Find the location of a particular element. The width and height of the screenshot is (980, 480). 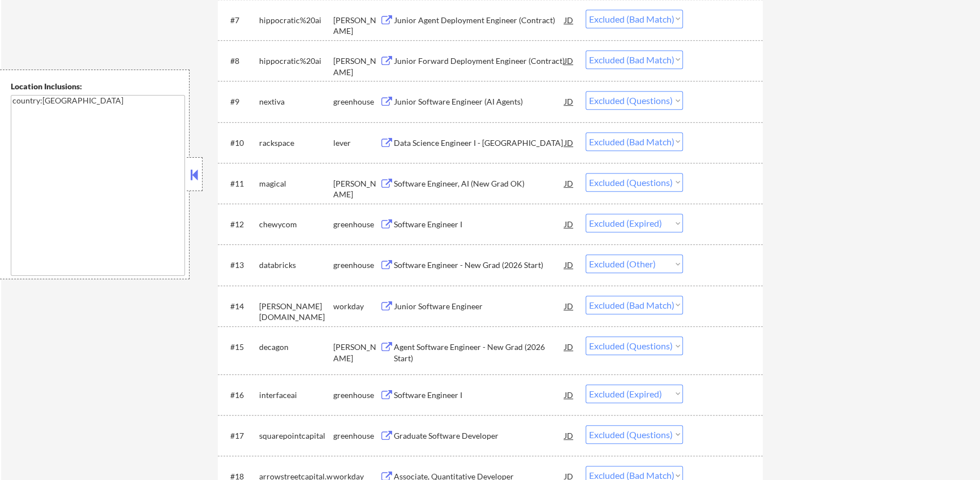

div: #8 is located at coordinates (240, 61).